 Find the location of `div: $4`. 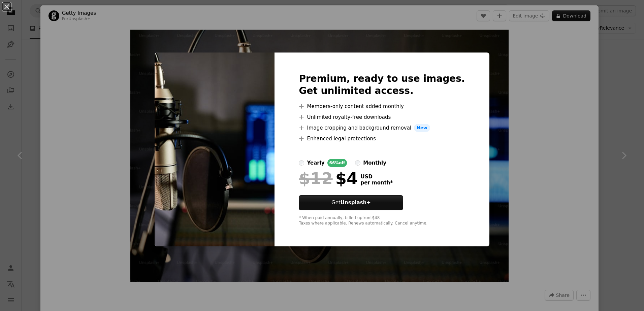

div: $4 is located at coordinates (328, 179).